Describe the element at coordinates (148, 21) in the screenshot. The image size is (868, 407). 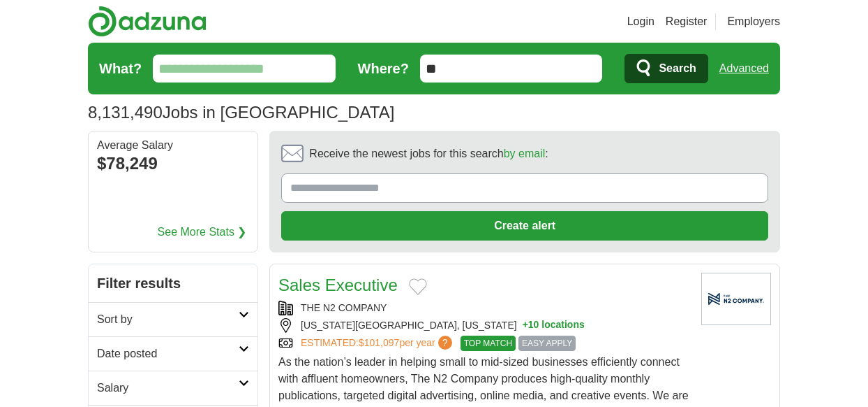
I see `img: Adzuna logo` at that location.